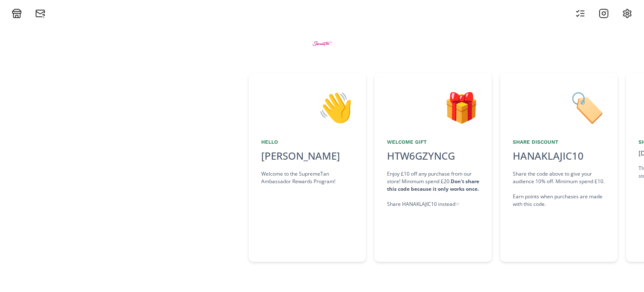  I want to click on div: Enjoy £10 off any purchase from our store! Minimum spend £20. Share HANAKLAJIC10 instead ☞, so click(434, 189).